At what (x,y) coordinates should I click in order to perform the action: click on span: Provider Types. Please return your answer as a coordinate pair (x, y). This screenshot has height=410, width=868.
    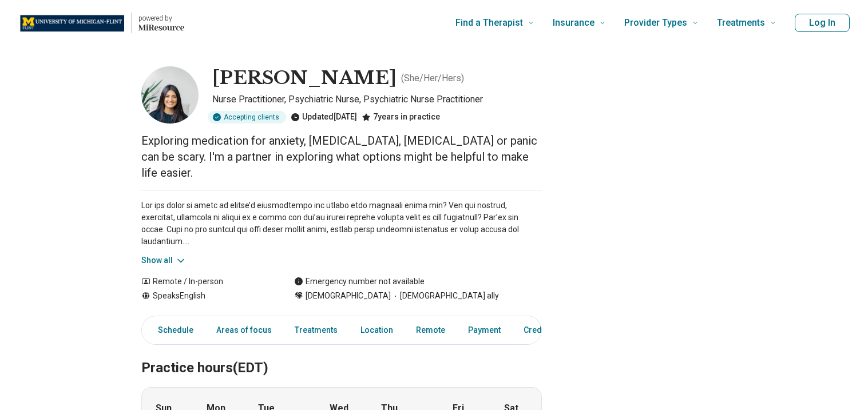
    Looking at the image, I should click on (656, 23).